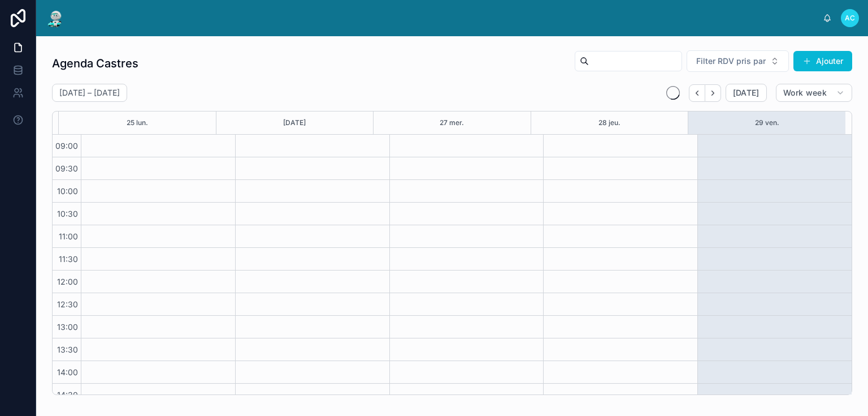 The width and height of the screenshot is (868, 416). Describe the element at coordinates (67, 394) in the screenshot. I see `span: 14:30` at that location.